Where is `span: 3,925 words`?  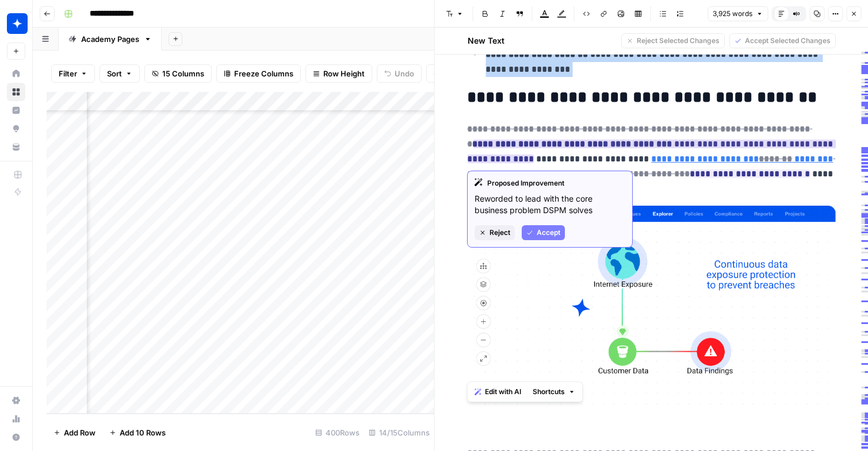 span: 3,925 words is located at coordinates (732, 14).